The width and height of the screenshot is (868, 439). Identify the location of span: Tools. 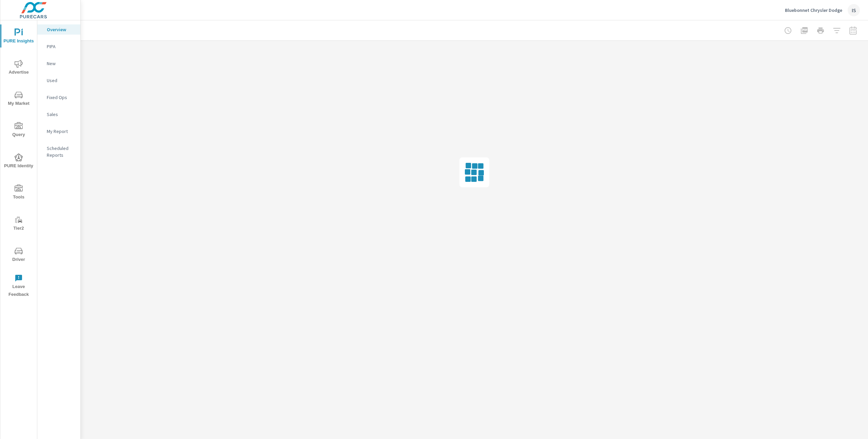
(18, 193).